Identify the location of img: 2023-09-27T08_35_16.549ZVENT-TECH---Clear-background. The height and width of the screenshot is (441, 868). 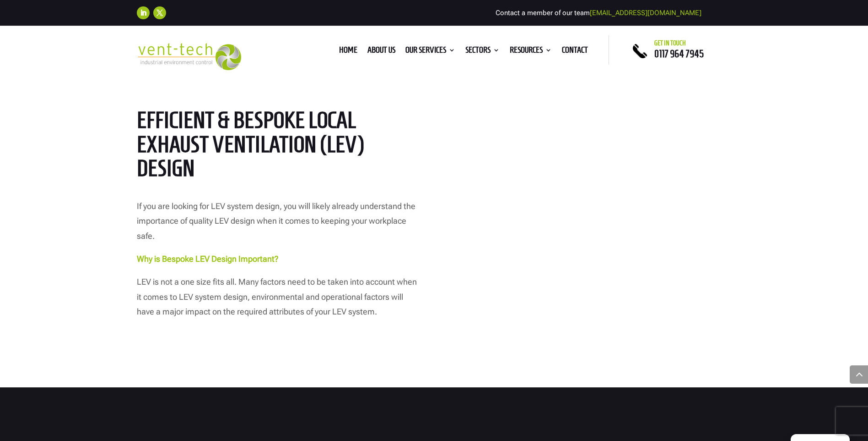
(189, 57).